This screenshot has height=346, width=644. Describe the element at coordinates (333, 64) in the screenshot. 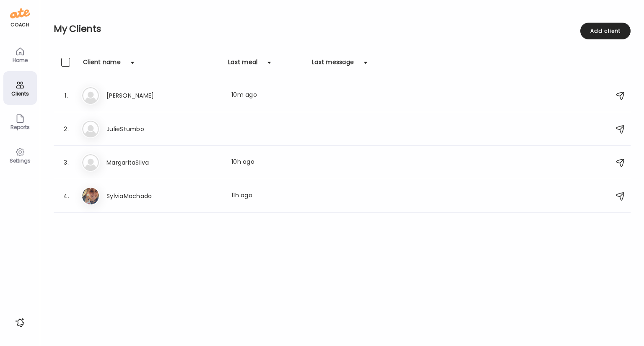

I see `div: Last message` at that location.